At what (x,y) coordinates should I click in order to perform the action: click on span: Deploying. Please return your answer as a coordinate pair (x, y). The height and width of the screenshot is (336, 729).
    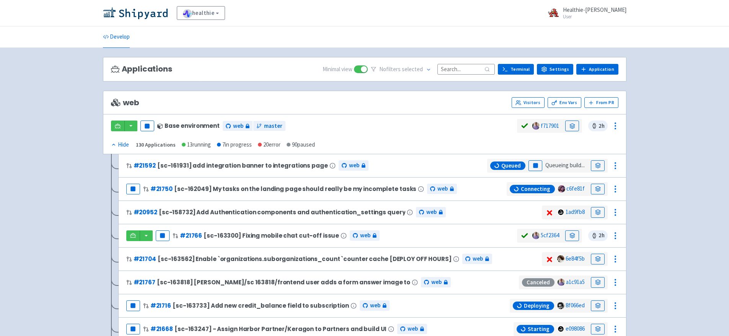
    Looking at the image, I should click on (536, 306).